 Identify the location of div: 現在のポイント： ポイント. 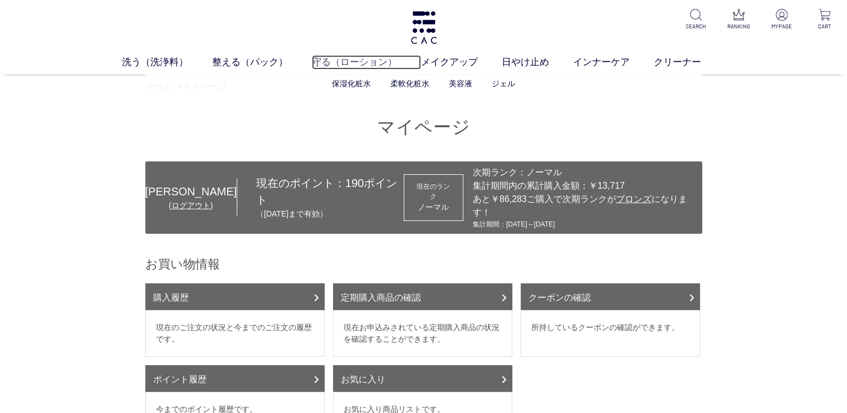
(320, 197).